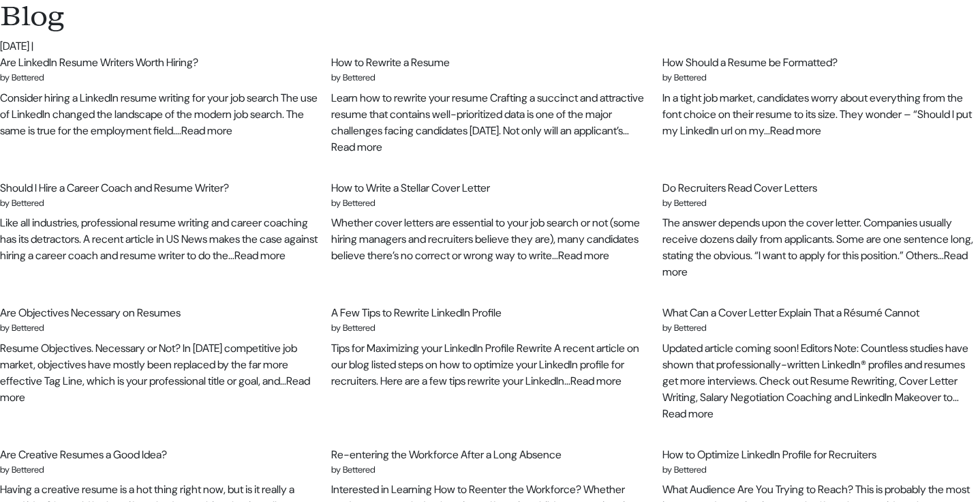 The width and height of the screenshot is (980, 502). I want to click on a: Do Recruiters Read Cover Letters, so click(739, 187).